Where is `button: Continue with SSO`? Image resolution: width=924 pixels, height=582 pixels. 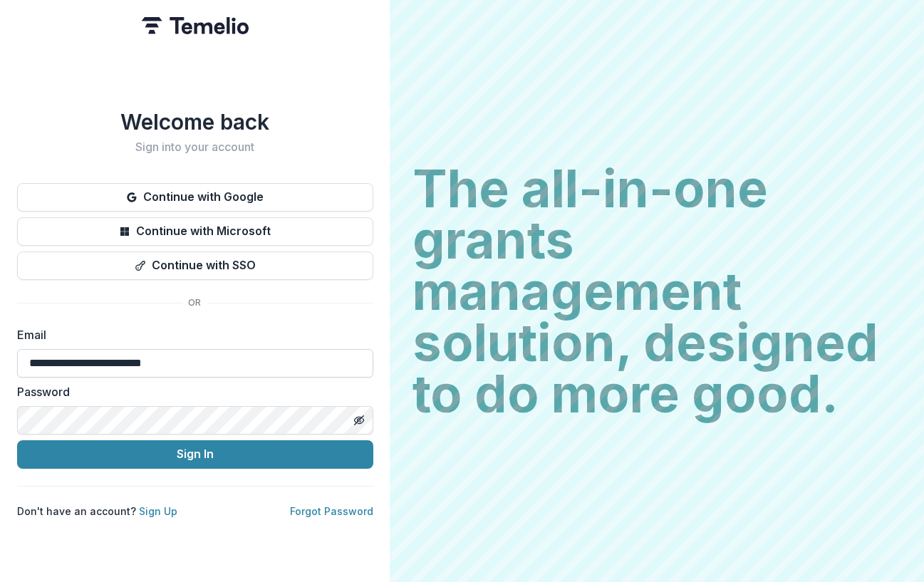
button: Continue with SSO is located at coordinates (195, 265).